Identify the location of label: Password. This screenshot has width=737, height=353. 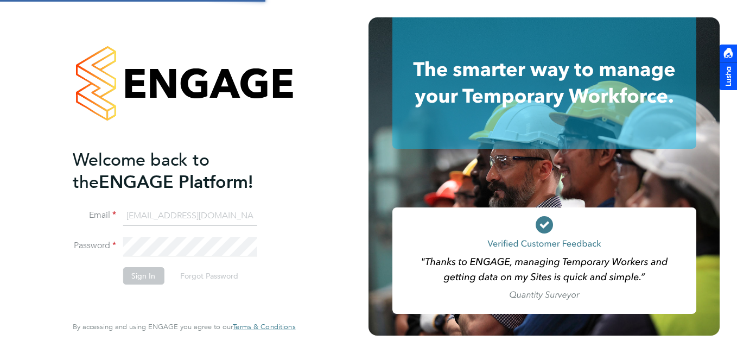
(94, 245).